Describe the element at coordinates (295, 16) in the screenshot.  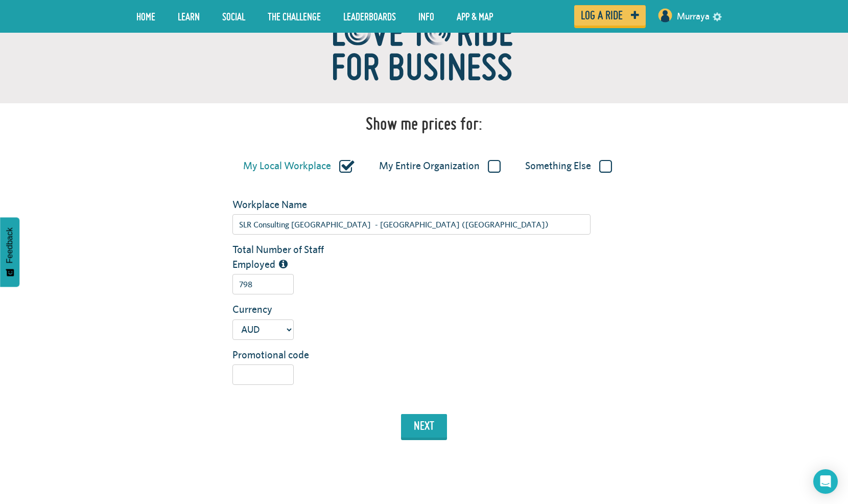
I see `a: The Challenge` at that location.